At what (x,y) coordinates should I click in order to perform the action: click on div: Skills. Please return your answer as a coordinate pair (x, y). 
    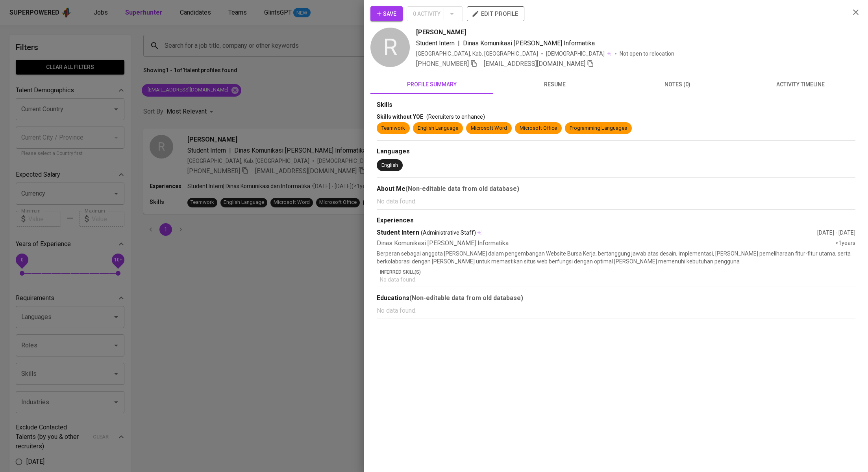
    Looking at the image, I should click on (616, 105).